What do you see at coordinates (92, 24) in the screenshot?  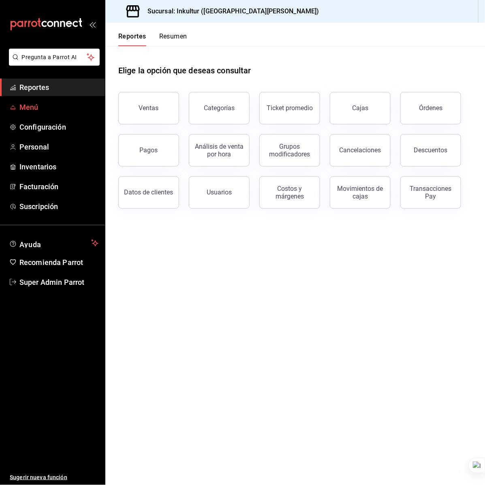 I see `button: open_drawer_menu` at bounding box center [92, 24].